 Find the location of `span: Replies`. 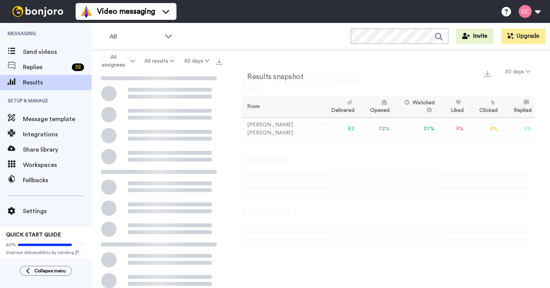

span: Replies is located at coordinates (46, 67).